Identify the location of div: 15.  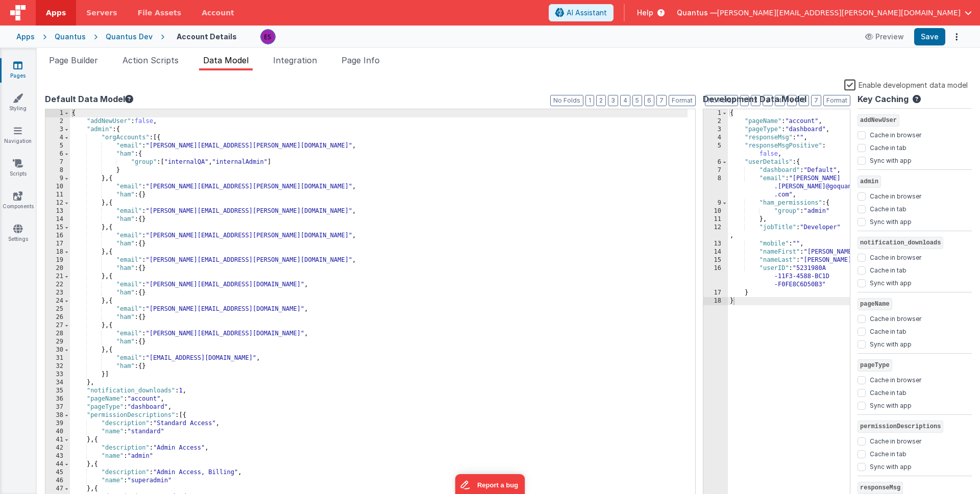
(716, 260).